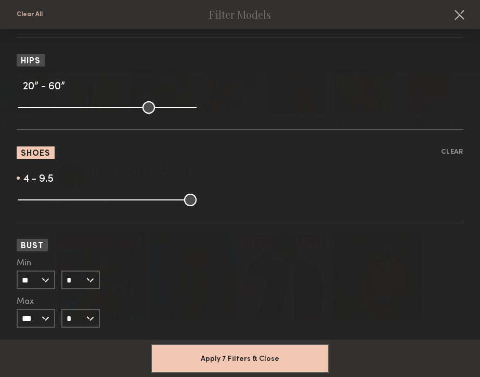  What do you see at coordinates (452, 152) in the screenshot?
I see `button: Clear` at bounding box center [452, 152].